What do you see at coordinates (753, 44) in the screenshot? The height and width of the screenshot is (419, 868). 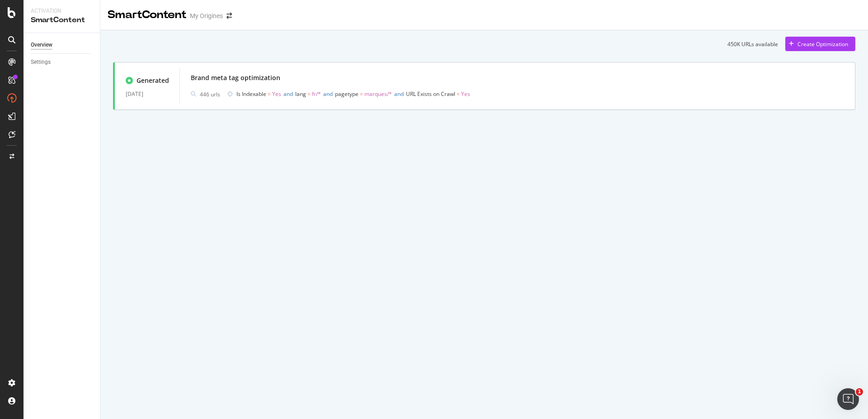 I see `div: 450K URLs available` at bounding box center [753, 44].